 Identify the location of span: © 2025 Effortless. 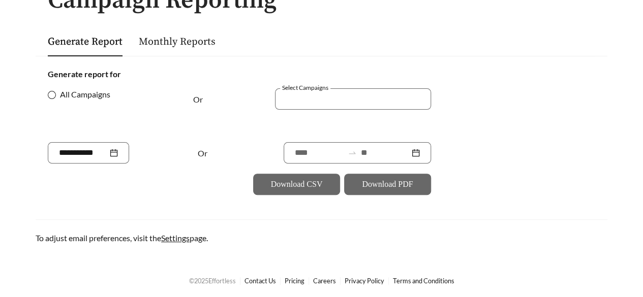
(212, 281).